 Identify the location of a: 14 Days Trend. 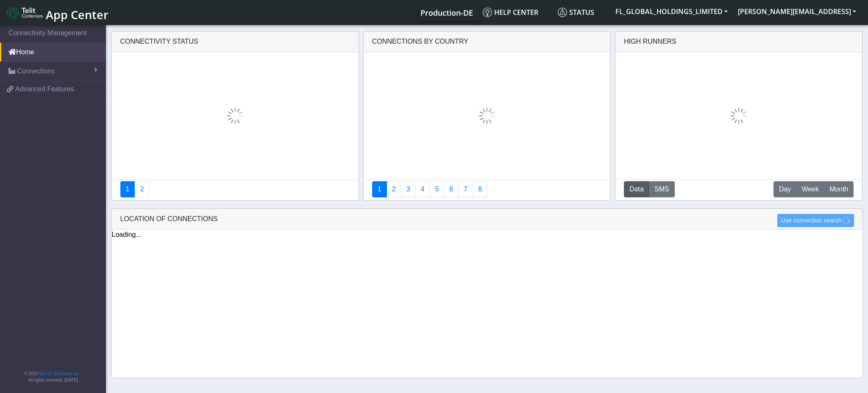
(451, 189).